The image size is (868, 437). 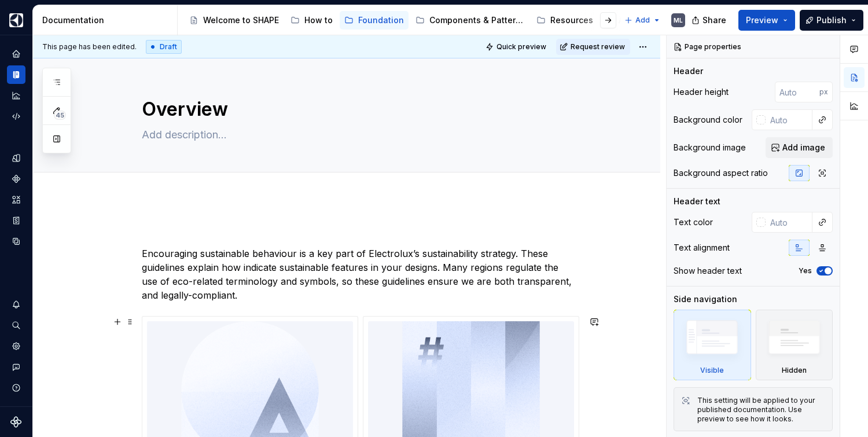 What do you see at coordinates (16, 220) in the screenshot?
I see `a: Storybook stories` at bounding box center [16, 220].